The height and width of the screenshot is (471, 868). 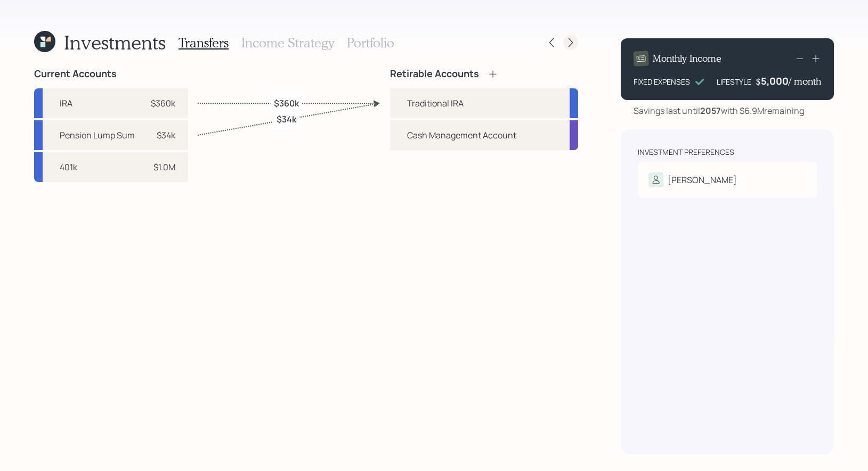 What do you see at coordinates (163, 103) in the screenshot?
I see `div: $360k` at bounding box center [163, 103].